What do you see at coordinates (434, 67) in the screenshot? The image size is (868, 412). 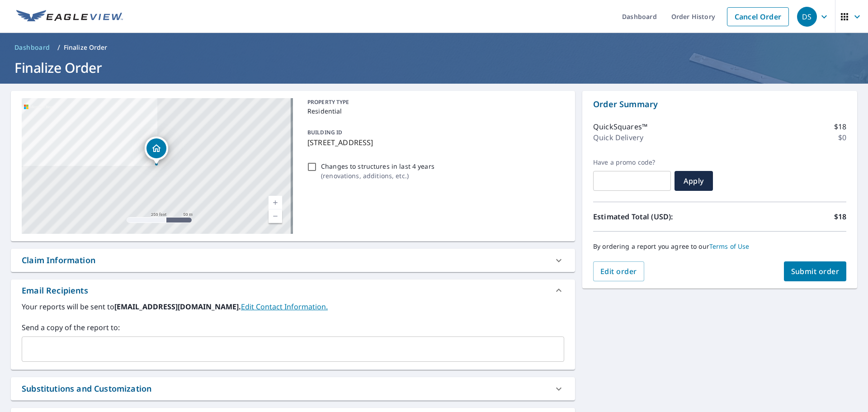 I see `h1: Finalize Order` at bounding box center [434, 67].